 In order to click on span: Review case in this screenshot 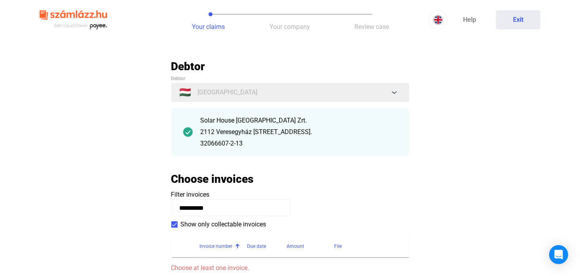, I will do `click(372, 27)`.